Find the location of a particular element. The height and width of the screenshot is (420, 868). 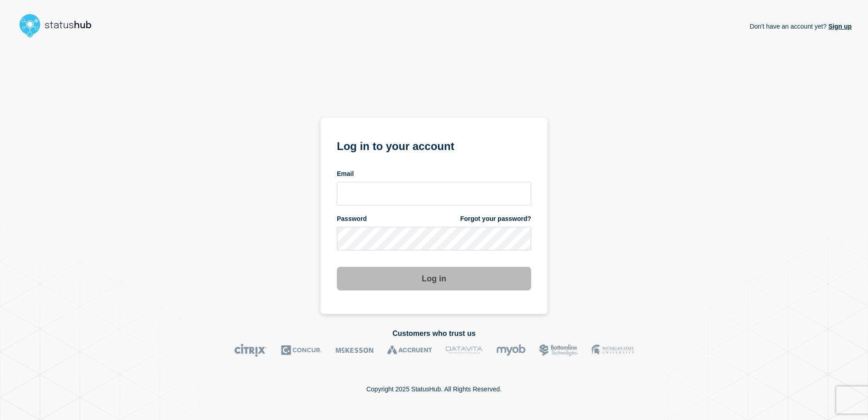

span: Password is located at coordinates (352, 219).